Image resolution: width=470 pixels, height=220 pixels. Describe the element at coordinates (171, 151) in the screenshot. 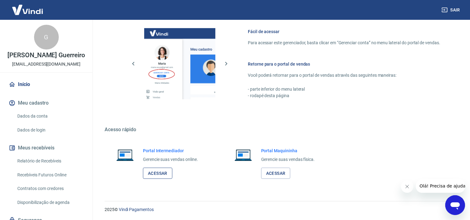

I see `h6: Portal Intermediador` at that location.